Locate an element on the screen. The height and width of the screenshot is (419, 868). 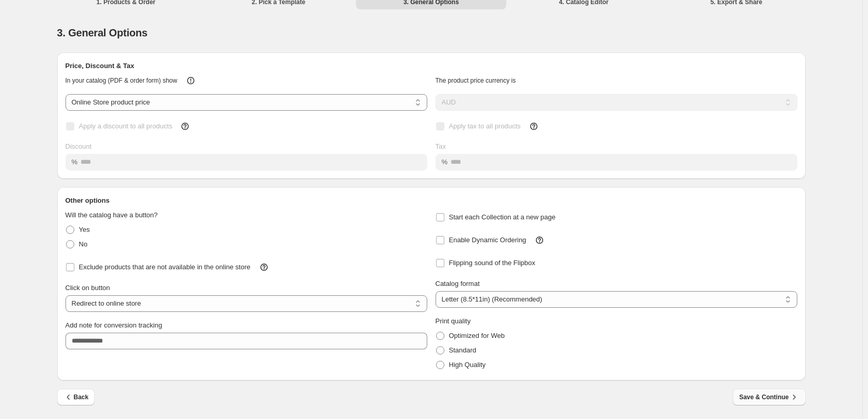
span: Exclude products that are not available in the online store is located at coordinates (165, 267).